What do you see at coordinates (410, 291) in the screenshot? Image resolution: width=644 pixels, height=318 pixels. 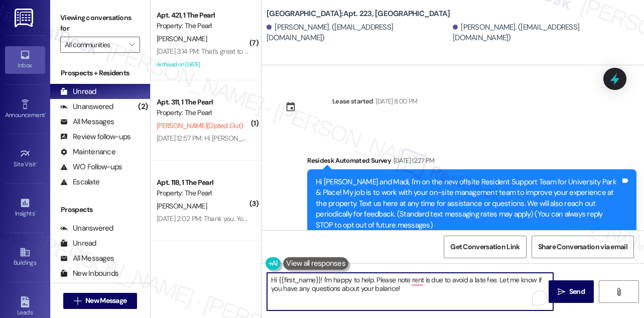 I see `textarea: To enrich screen reader interactions, please activate Accessibility in Grammarly extension settings` at bounding box center [410, 291].